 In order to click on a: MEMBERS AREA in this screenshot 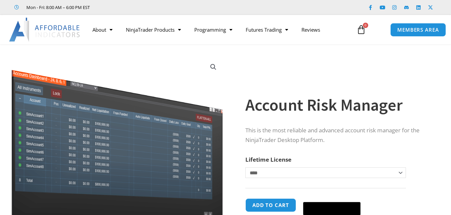, I will do `click(418, 30)`.